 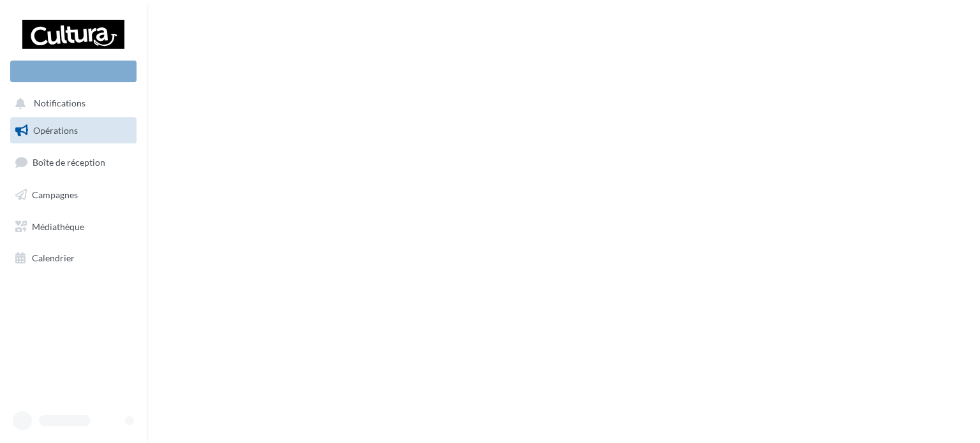 I want to click on a: Calendrier, so click(x=73, y=258).